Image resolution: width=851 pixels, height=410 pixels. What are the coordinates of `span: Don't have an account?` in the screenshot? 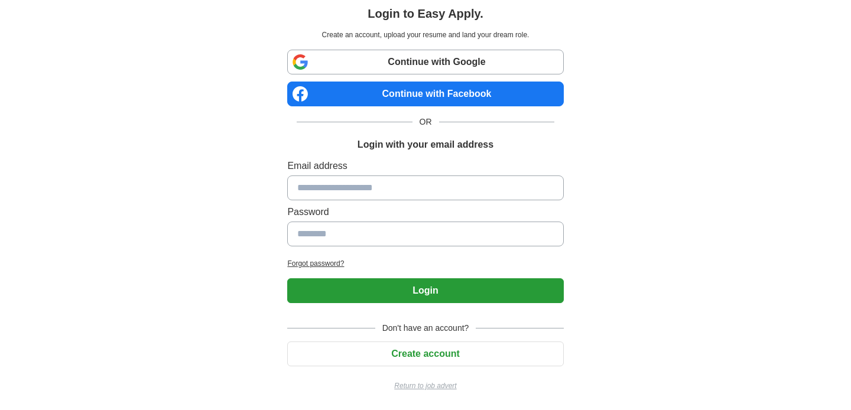 It's located at (426, 328).